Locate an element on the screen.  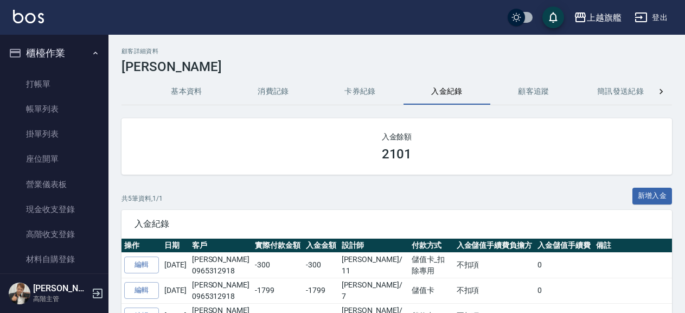
h2: 顧客詳細資料 is located at coordinates (397, 51).